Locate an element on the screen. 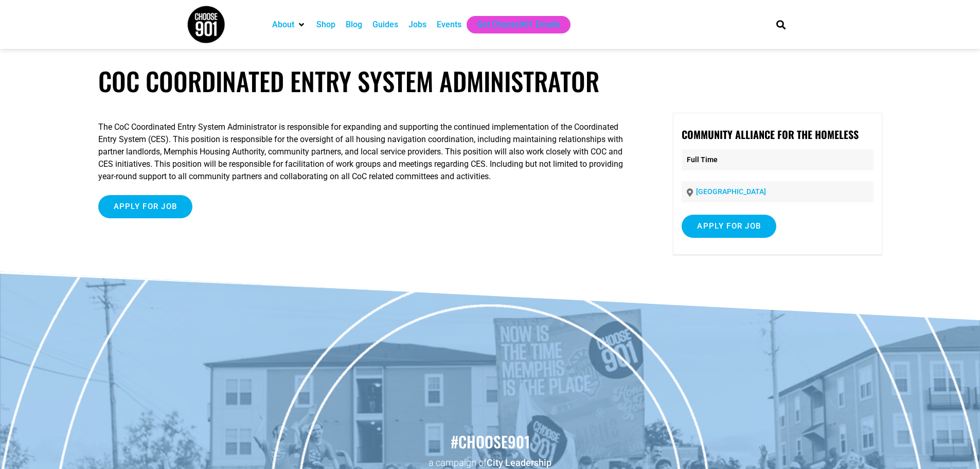  div: Jobs is located at coordinates (417, 25).